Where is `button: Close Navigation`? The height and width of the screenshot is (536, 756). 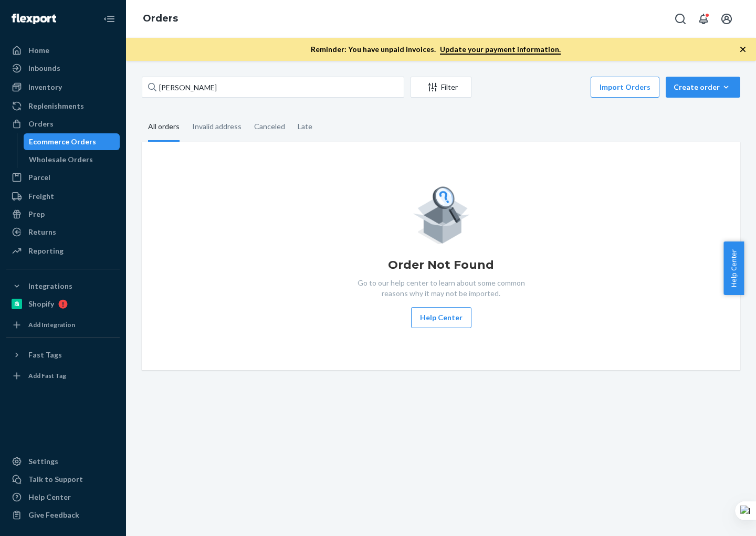
button: Close Navigation is located at coordinates (110, 19).